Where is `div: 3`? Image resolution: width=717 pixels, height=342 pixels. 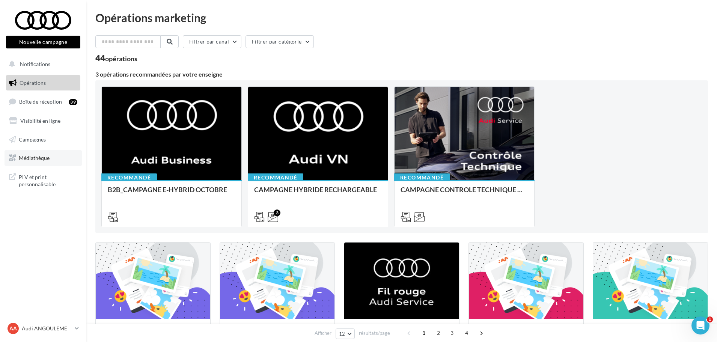 div: 3 is located at coordinates (277, 213).